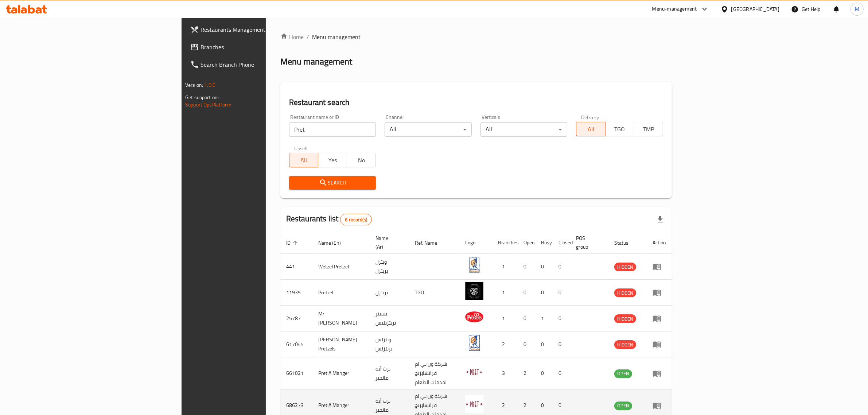 The image size is (868, 415). Describe the element at coordinates (260, 47) in the screenshot. I see `span: Branches` at that location.